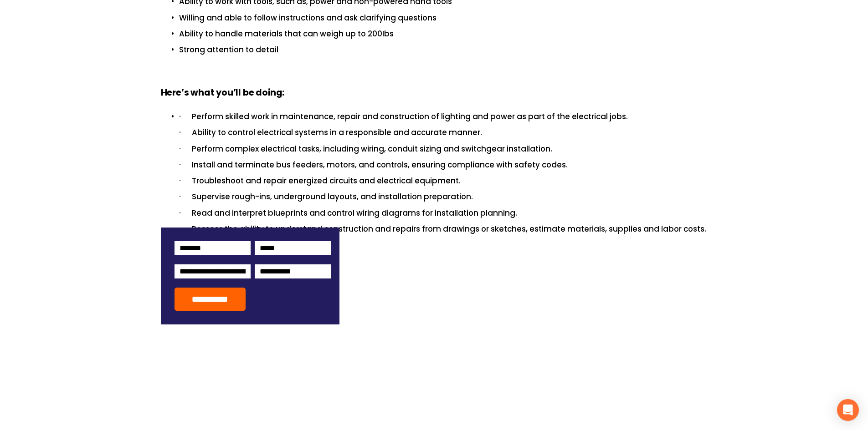  Describe the element at coordinates (444, 181) in the screenshot. I see `p: · Troubleshoot and repair energized circuits and electrical equipment.` at that location.